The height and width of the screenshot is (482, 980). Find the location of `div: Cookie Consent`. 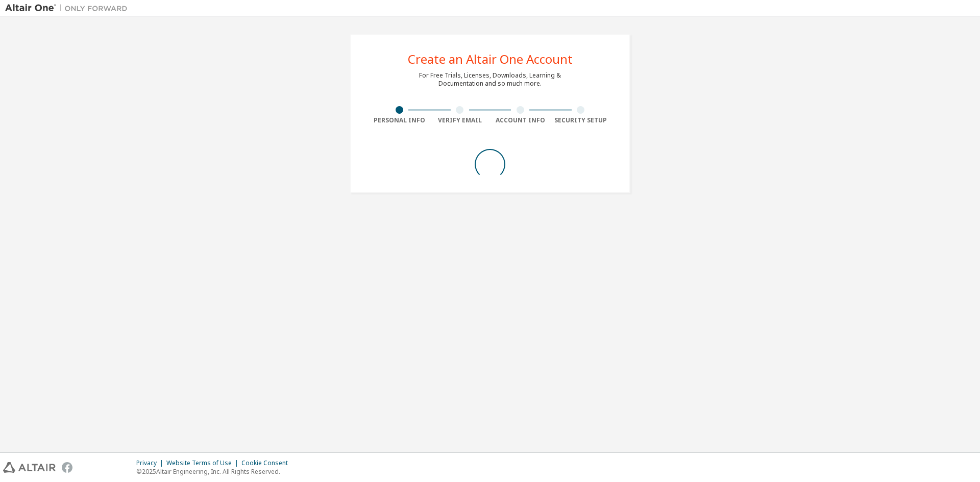

div: Cookie Consent is located at coordinates (267, 463).